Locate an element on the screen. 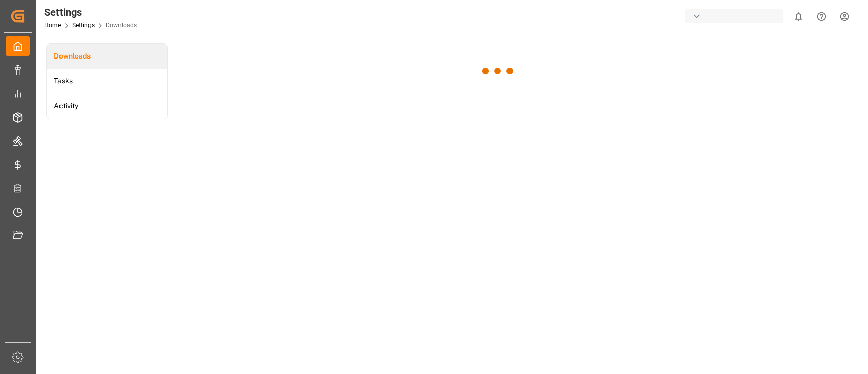  button: Help Center is located at coordinates (821, 16).